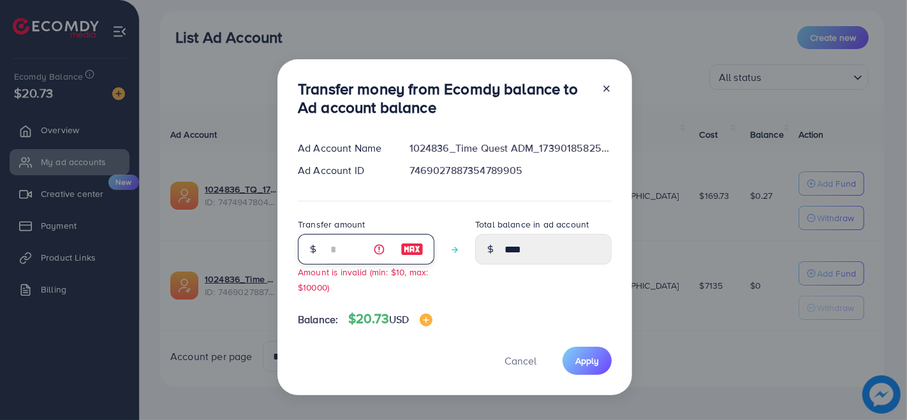  Describe the element at coordinates (586, 360) in the screenshot. I see `button: Apply` at that location.